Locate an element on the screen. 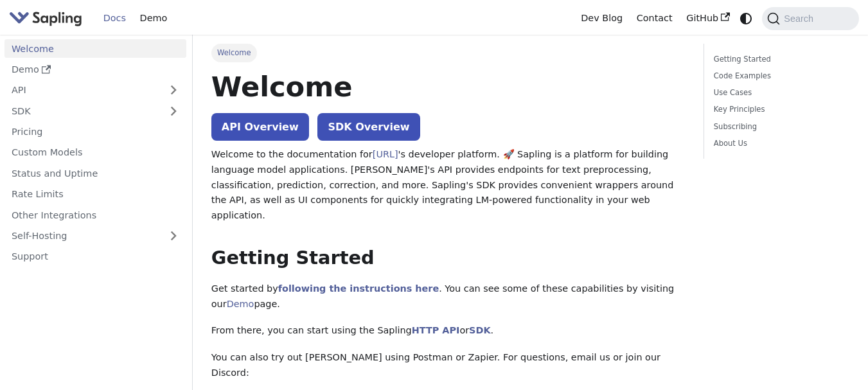  span: Search is located at coordinates (801, 19).